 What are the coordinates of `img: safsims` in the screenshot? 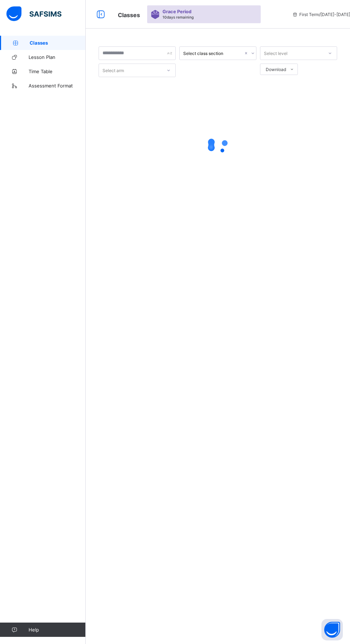 It's located at (34, 14).